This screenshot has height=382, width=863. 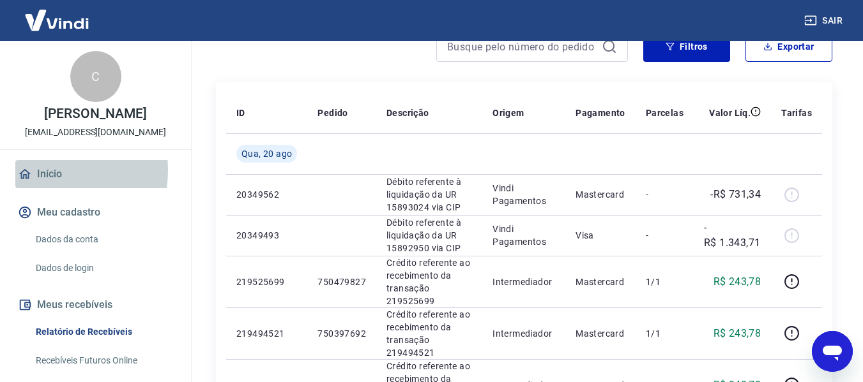 I want to click on button: Filtros, so click(x=686, y=47).